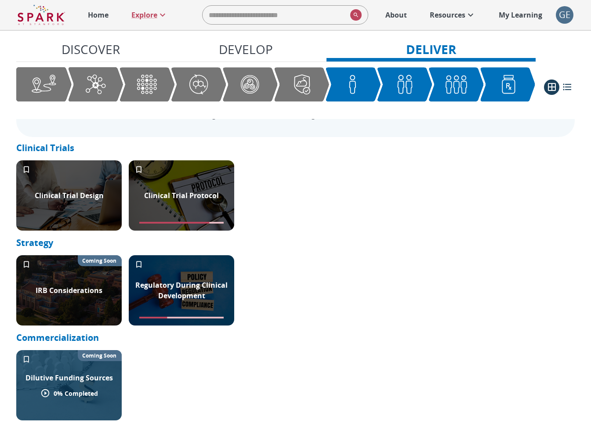  I want to click on div: Graphic showing the progression through the Discover, Develop, and Deliver pipeline, highlighting..., so click(276, 84).